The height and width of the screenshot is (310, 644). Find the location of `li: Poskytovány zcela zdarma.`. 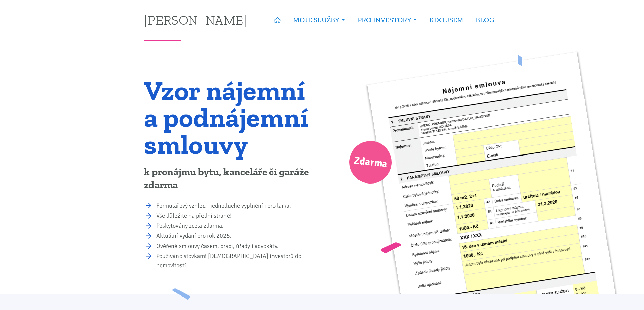

li: Poskytovány zcela zdarma. is located at coordinates (237, 226).